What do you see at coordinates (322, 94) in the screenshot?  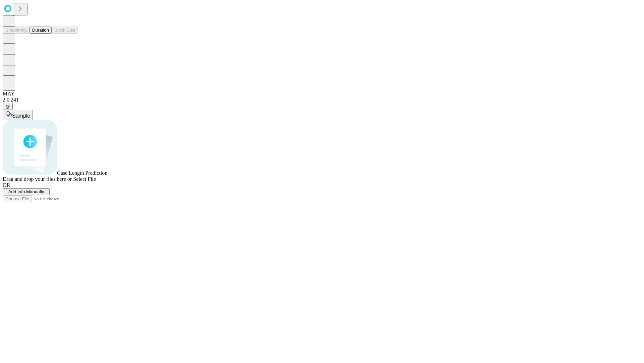 I see `div: MAY` at bounding box center [322, 94].